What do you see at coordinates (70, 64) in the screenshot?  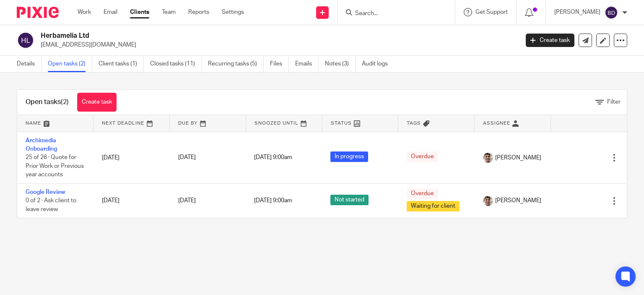 I see `a: Open tasks (2)` at bounding box center [70, 64].